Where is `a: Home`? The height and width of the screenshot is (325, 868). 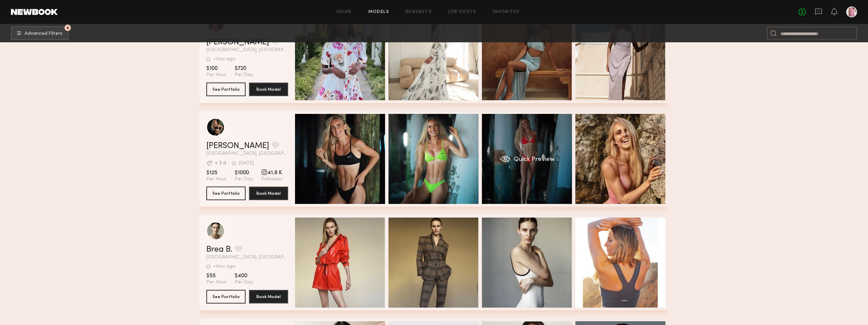
a: Home is located at coordinates (344, 12).